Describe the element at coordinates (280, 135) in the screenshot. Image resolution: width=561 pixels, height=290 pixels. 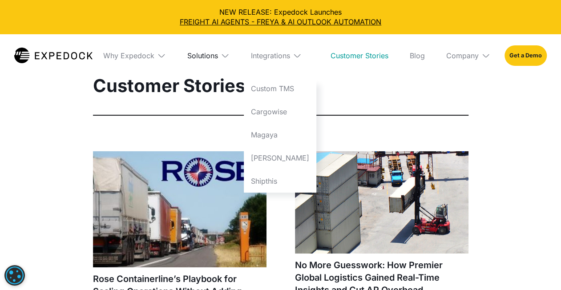
I see `a: Magaya` at that location.